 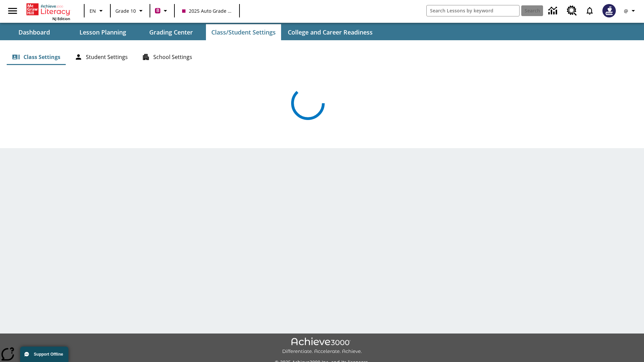 What do you see at coordinates (12, 11) in the screenshot?
I see `button: Open side menu` at bounding box center [12, 11].